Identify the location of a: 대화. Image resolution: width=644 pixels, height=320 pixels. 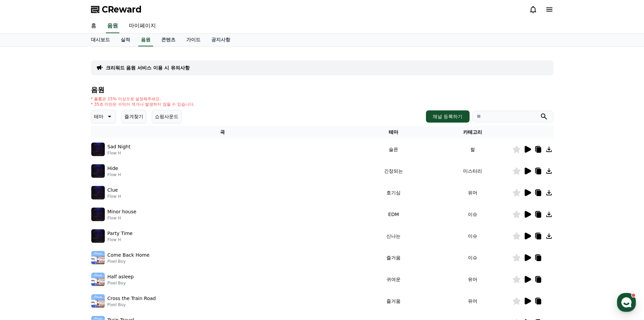
(66, 223).